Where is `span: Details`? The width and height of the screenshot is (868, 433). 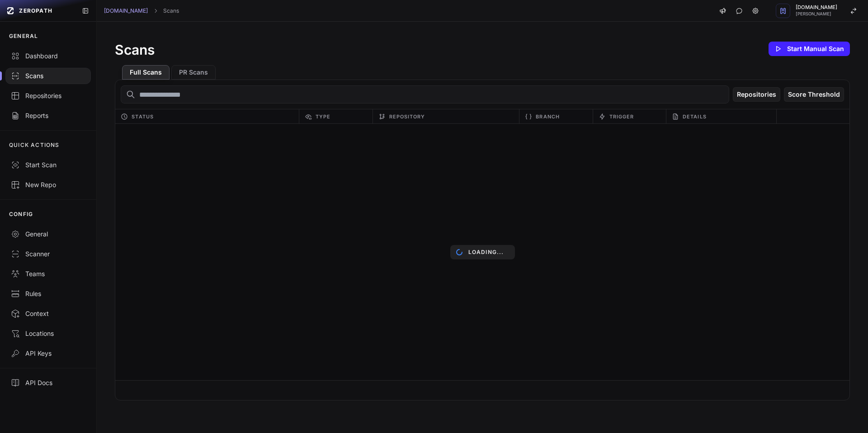
span: Details is located at coordinates (695, 117).